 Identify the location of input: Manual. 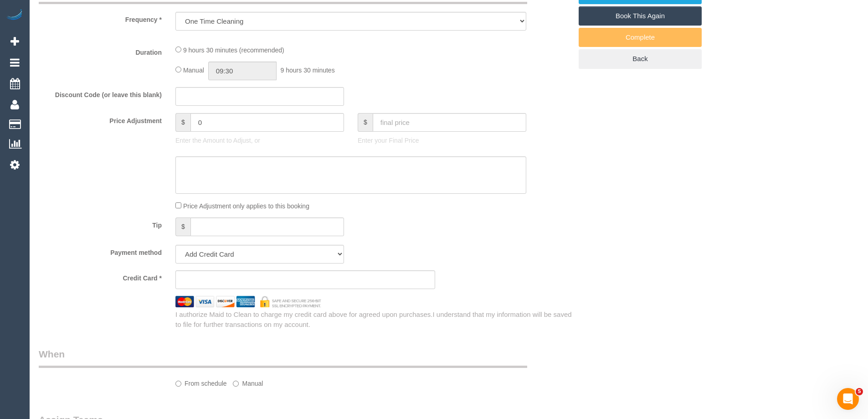
(236, 383).